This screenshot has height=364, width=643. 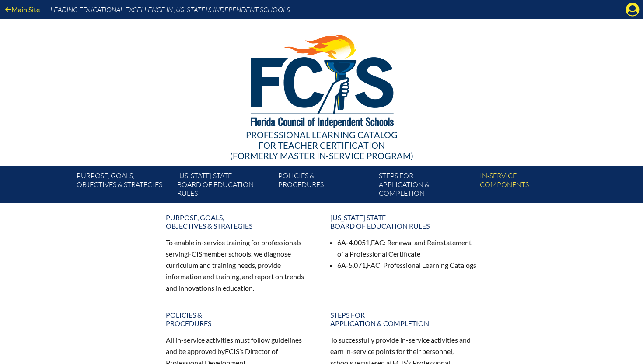 I want to click on a: Main Site, so click(x=22, y=9).